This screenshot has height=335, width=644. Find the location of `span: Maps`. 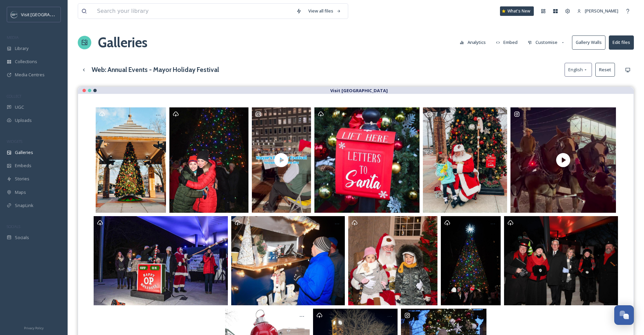

span: Maps is located at coordinates (20, 192).